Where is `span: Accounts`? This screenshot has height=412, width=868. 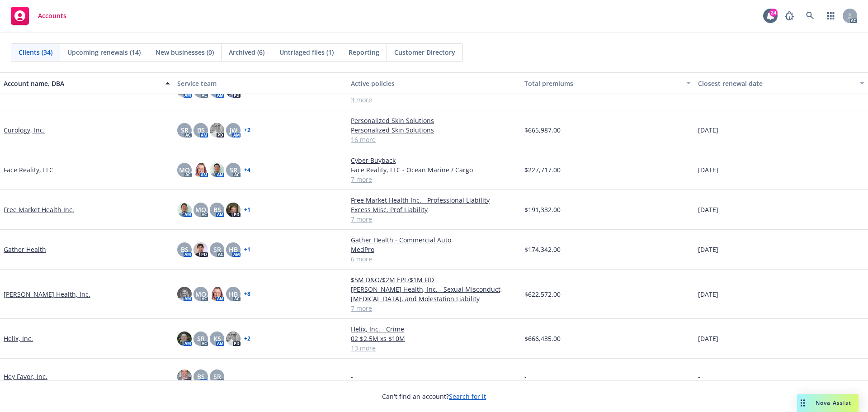 span: Accounts is located at coordinates (52, 16).